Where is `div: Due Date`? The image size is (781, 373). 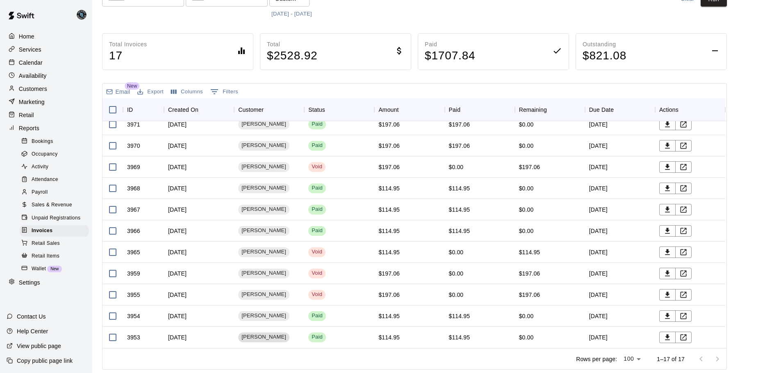 div: Due Date is located at coordinates (601, 110).